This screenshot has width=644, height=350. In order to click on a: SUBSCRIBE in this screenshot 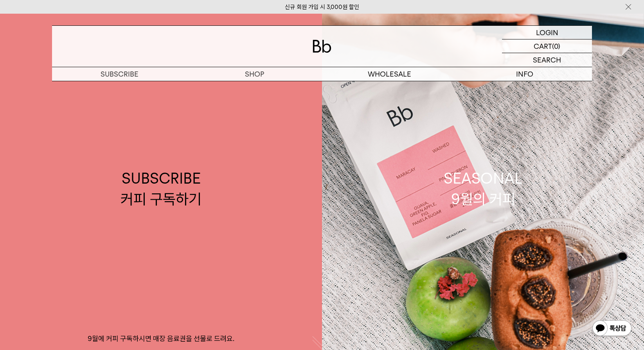, I will do `click(120, 74)`.